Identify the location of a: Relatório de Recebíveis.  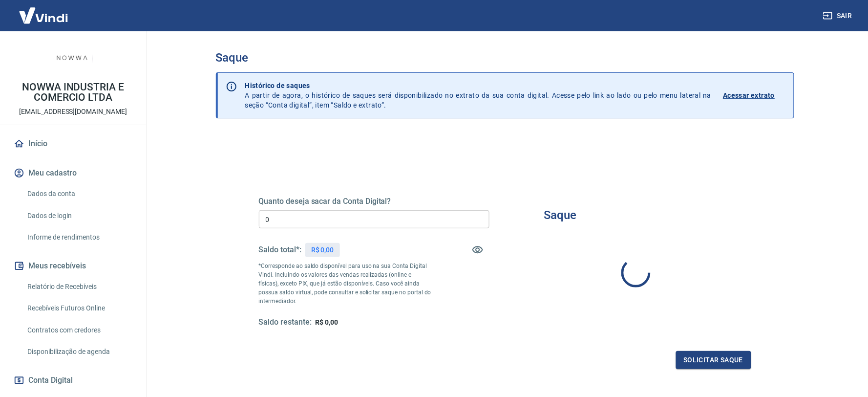
(78, 287).